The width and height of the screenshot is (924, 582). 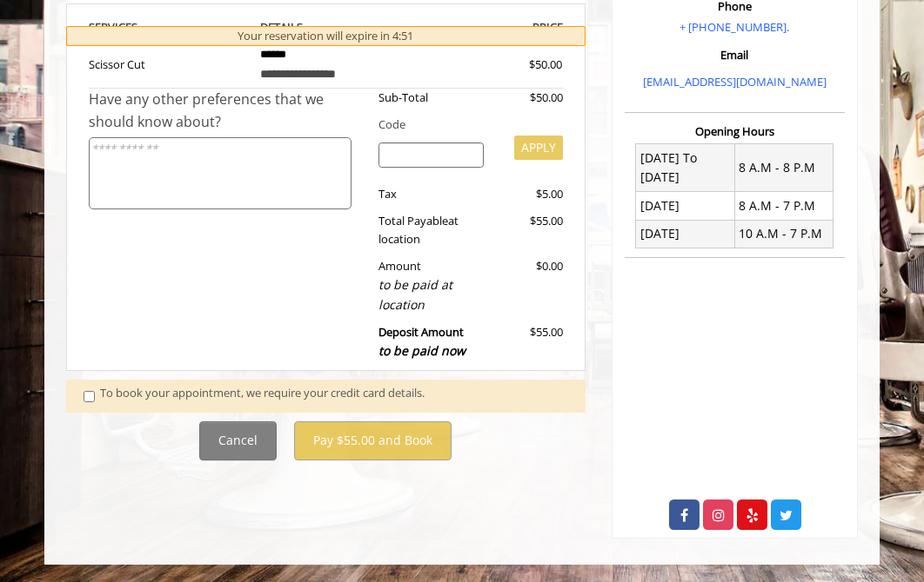 What do you see at coordinates (530, 194) in the screenshot?
I see `div: $5.00` at bounding box center [530, 194].